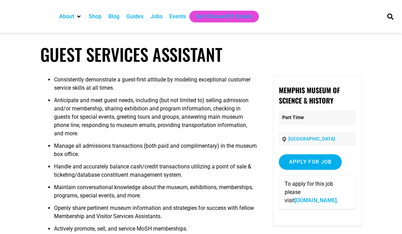 This screenshot has height=234, width=402. What do you see at coordinates (318, 117) in the screenshot?
I see `p: Part Time` at bounding box center [318, 117].